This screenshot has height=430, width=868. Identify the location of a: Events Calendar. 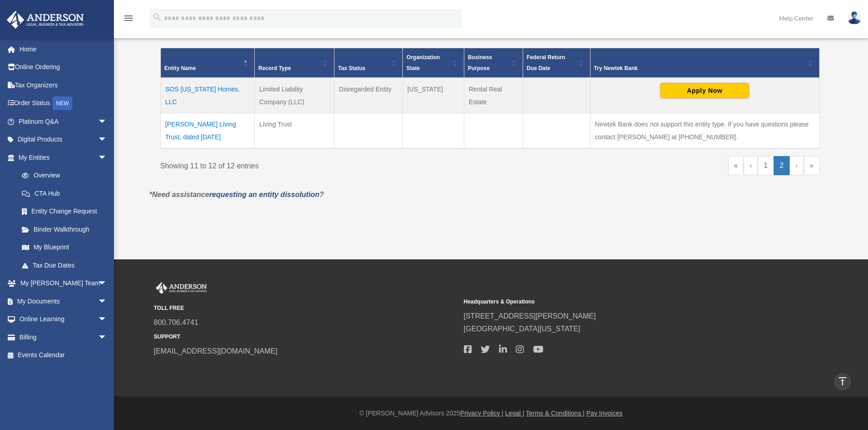
(63, 356).